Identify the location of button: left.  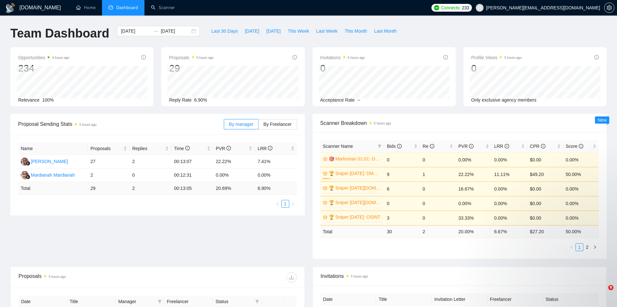
(277, 204).